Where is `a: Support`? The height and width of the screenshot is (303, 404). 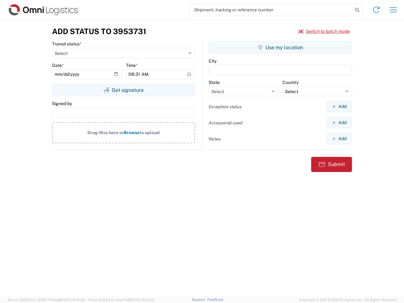 a: Support is located at coordinates (200, 300).